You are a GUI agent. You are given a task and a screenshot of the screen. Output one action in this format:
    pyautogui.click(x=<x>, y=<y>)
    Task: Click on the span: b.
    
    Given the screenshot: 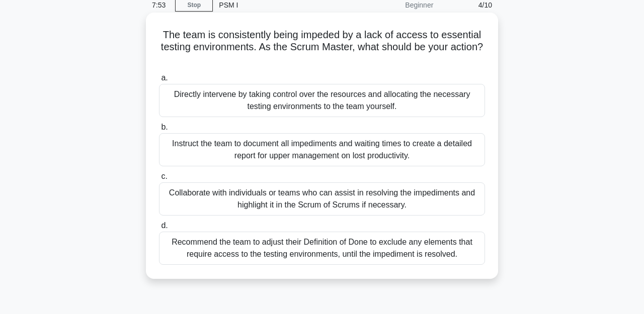 What is the action you would take?
    pyautogui.click(x=164, y=126)
    